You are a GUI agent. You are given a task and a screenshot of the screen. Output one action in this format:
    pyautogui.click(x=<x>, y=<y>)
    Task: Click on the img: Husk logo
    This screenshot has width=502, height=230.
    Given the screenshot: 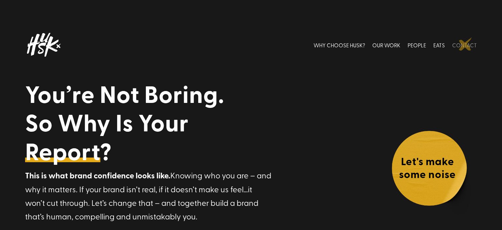 What is the action you would take?
    pyautogui.click(x=43, y=45)
    